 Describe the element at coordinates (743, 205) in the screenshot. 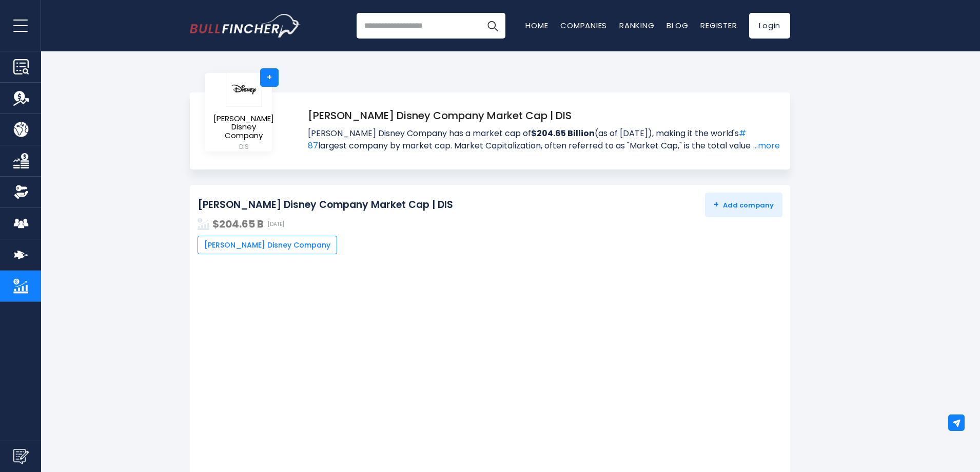

I see `button: +Add company` at that location.